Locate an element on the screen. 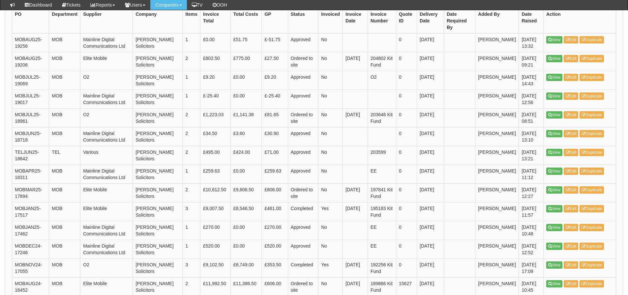 This screenshot has width=628, height=295. th: Items is located at coordinates (192, 20).